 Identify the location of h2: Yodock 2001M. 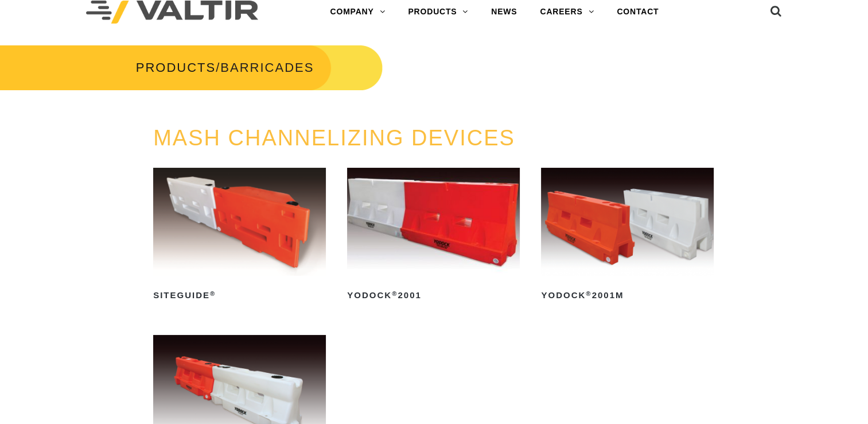
(628, 295).